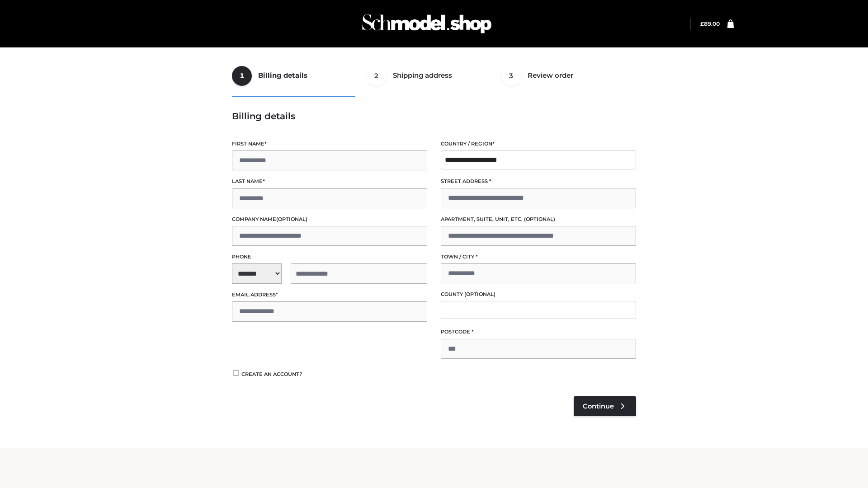 The height and width of the screenshot is (488, 868). What do you see at coordinates (426, 24) in the screenshot?
I see `img: Schmodel Admin 964` at bounding box center [426, 24].